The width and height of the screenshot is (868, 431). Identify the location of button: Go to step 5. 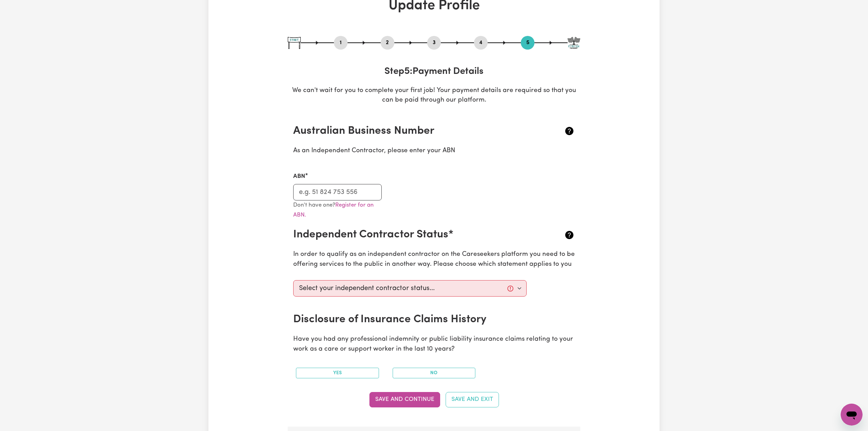
(527, 43).